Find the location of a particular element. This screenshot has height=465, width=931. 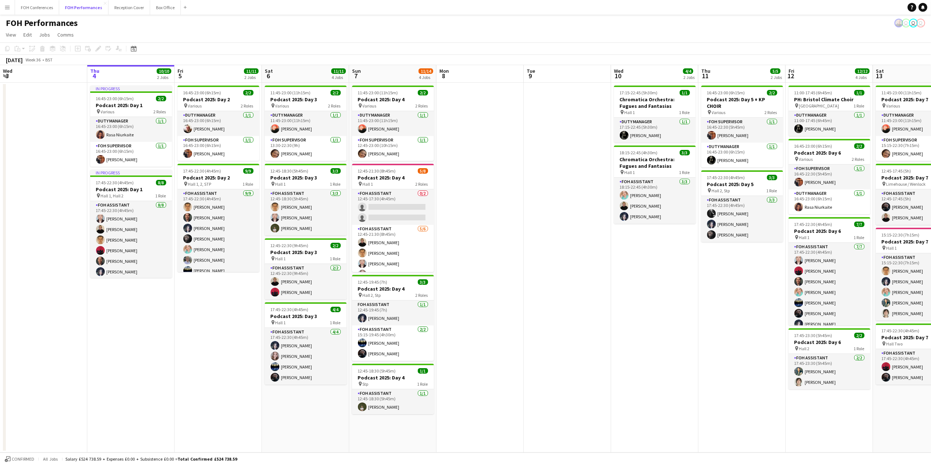

a: Edit is located at coordinates (27, 35).